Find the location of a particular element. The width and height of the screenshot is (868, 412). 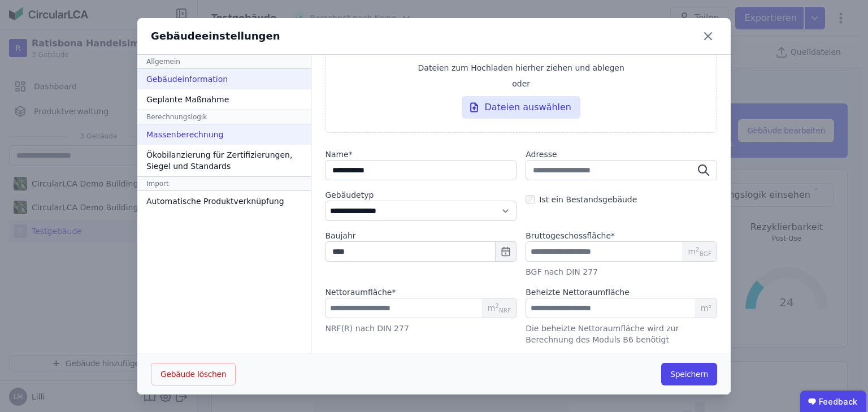

div: NRF(R) nach DIN 277 is located at coordinates (420, 328).